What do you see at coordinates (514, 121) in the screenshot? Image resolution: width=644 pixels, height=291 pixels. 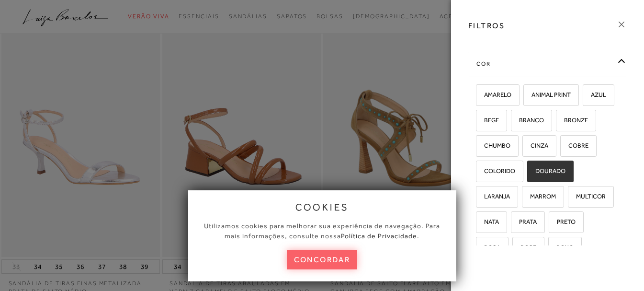 I see `input: BRANCO` at bounding box center [514, 121].